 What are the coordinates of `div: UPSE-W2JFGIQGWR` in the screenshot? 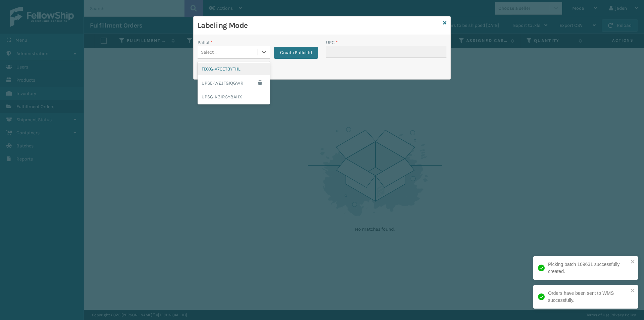 It's located at (234, 83).